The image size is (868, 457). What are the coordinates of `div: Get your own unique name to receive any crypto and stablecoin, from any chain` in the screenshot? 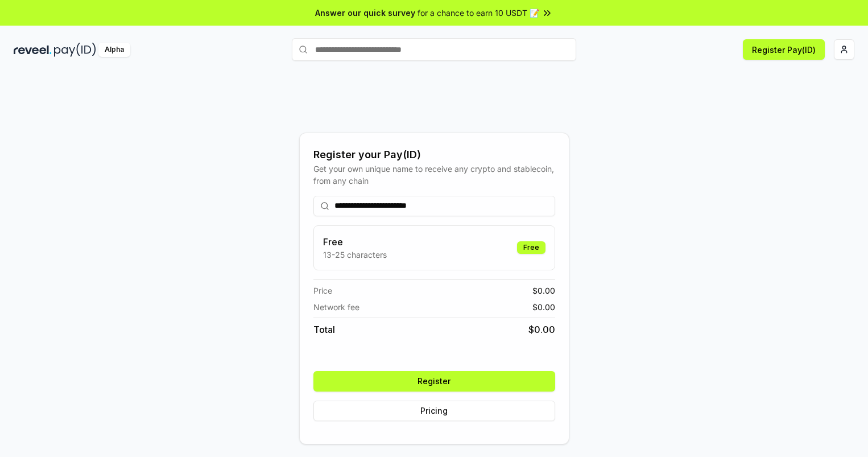 It's located at (434, 175).